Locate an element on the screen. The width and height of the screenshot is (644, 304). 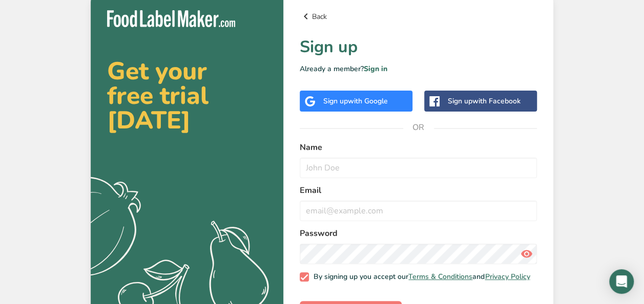
span: with Facebook is located at coordinates (497, 101).